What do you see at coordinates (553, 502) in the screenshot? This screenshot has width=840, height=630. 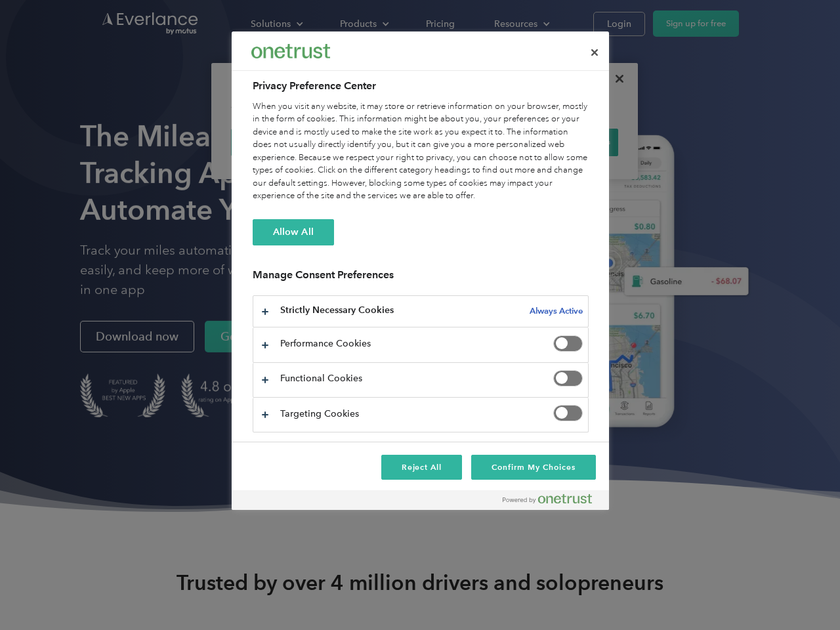 I see `a: Powered by OneTrust Opens in a new Tab` at bounding box center [553, 502].